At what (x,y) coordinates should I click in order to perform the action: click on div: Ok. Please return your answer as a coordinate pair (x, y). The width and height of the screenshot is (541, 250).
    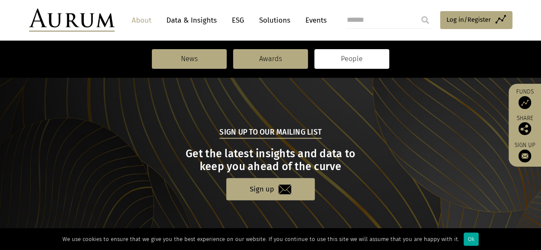
    Looking at the image, I should click on (471, 239).